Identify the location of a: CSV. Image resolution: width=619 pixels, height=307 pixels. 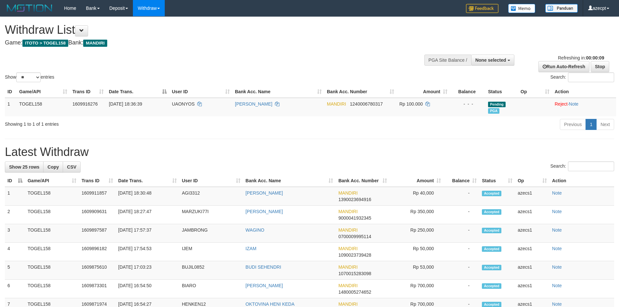
(72, 167).